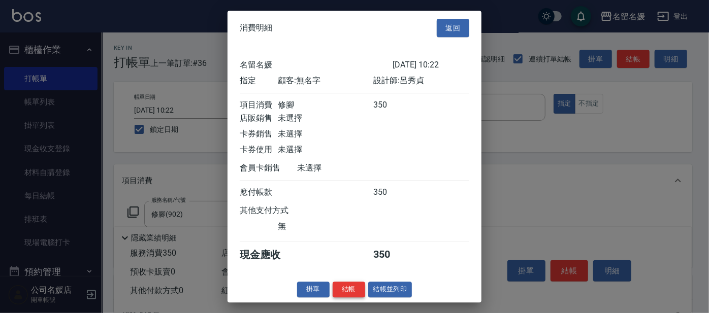 Image resolution: width=709 pixels, height=313 pixels. What do you see at coordinates (258, 118) in the screenshot?
I see `div: 店販銷售` at bounding box center [258, 118].